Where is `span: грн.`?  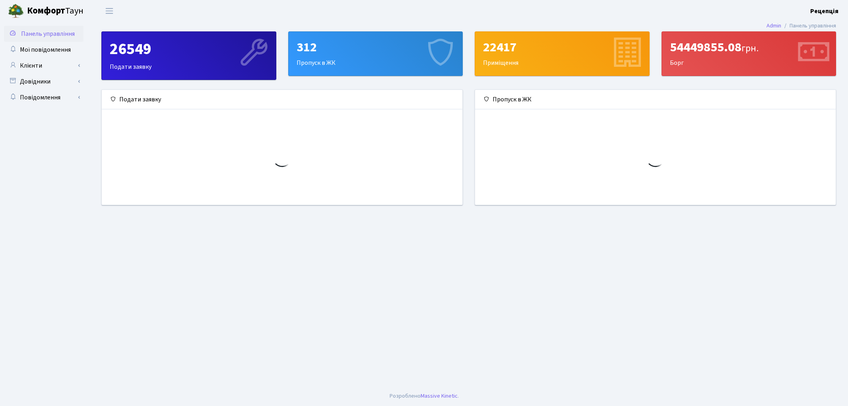 span: грн. is located at coordinates (750, 48).